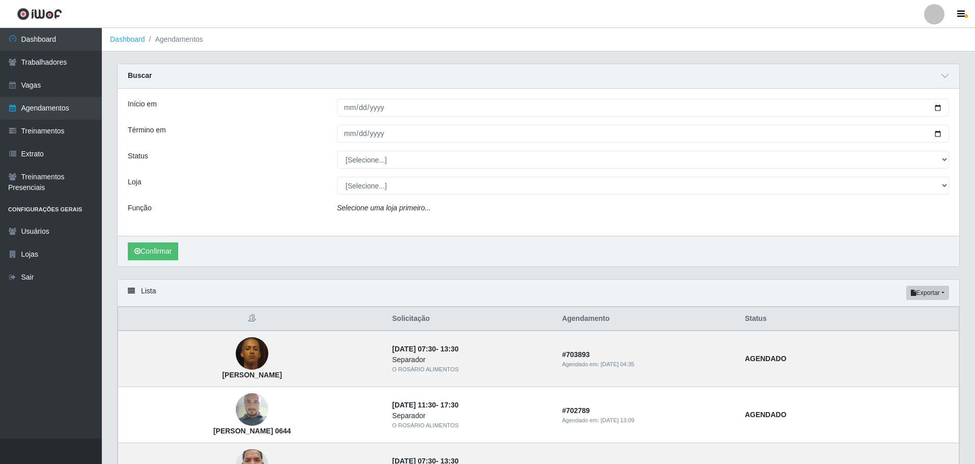 Image resolution: width=975 pixels, height=464 pixels. Describe the element at coordinates (928, 293) in the screenshot. I see `button: Exportar` at that location.